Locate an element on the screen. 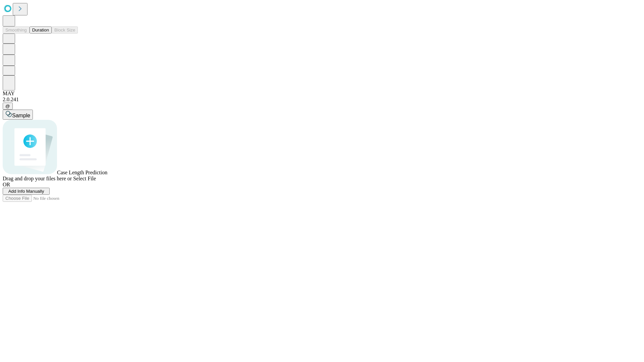 Image resolution: width=644 pixels, height=362 pixels. span: Select File is located at coordinates (84, 178).